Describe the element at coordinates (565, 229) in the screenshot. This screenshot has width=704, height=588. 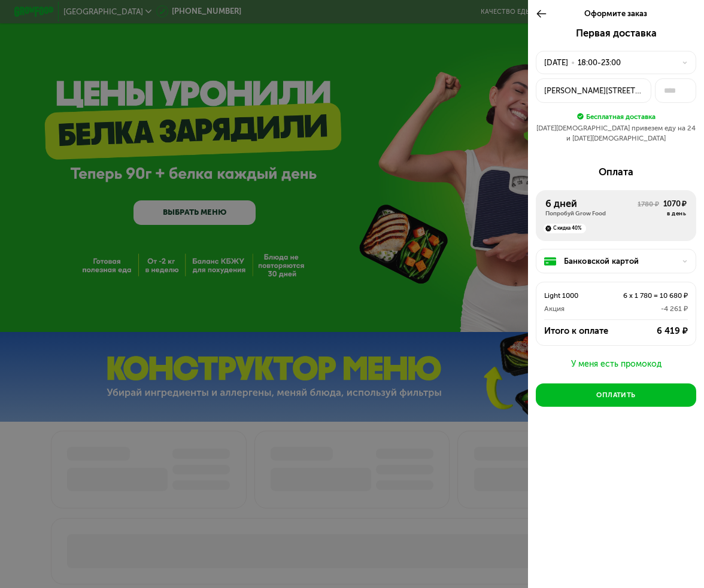
I see `div: Скидка 40%` at that location.